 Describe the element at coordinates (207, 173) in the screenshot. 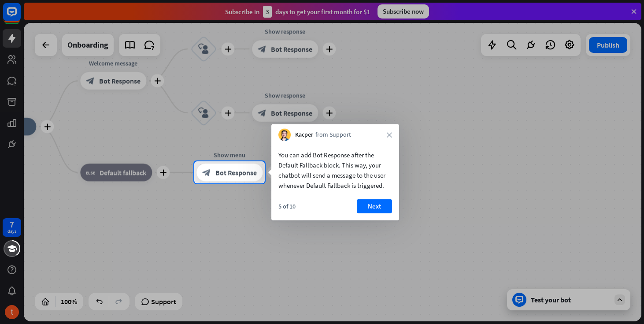

I see `i: block_bot_response` at that location.